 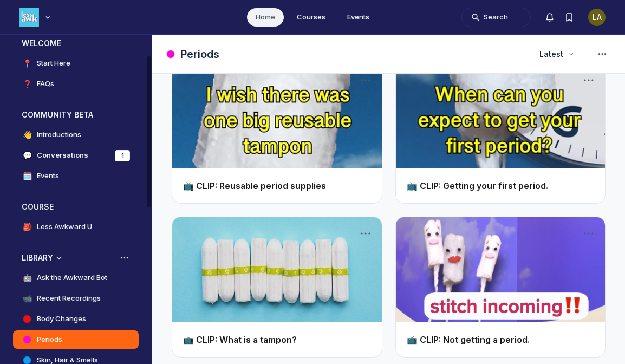 What do you see at coordinates (254, 186) in the screenshot?
I see `a: 📺 CLIP: Reusable period supplies` at bounding box center [254, 186].